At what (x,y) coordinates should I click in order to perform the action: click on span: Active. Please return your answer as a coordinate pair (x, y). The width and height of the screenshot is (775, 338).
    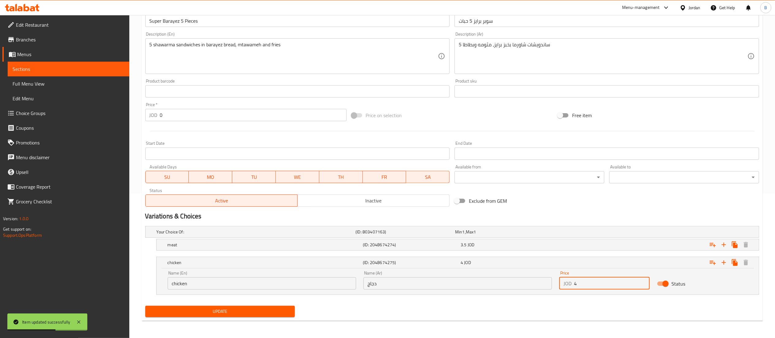
    Looking at the image, I should click on (221, 200).